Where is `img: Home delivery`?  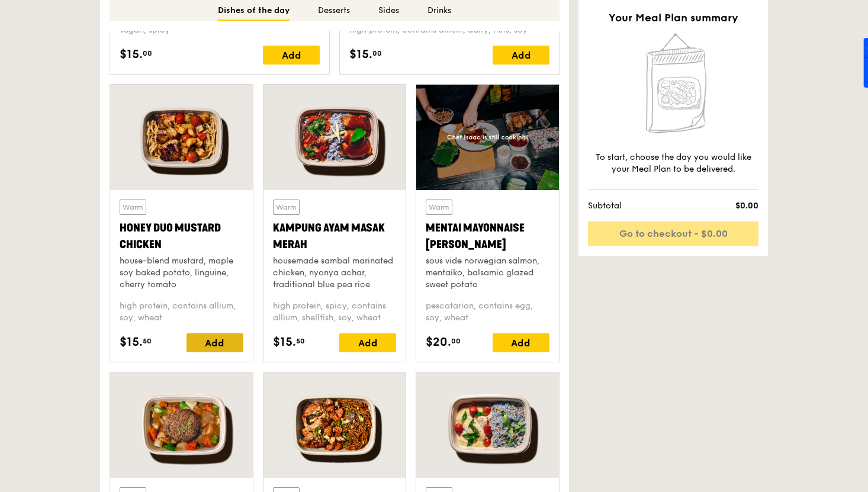 img: Home delivery is located at coordinates (673, 84).